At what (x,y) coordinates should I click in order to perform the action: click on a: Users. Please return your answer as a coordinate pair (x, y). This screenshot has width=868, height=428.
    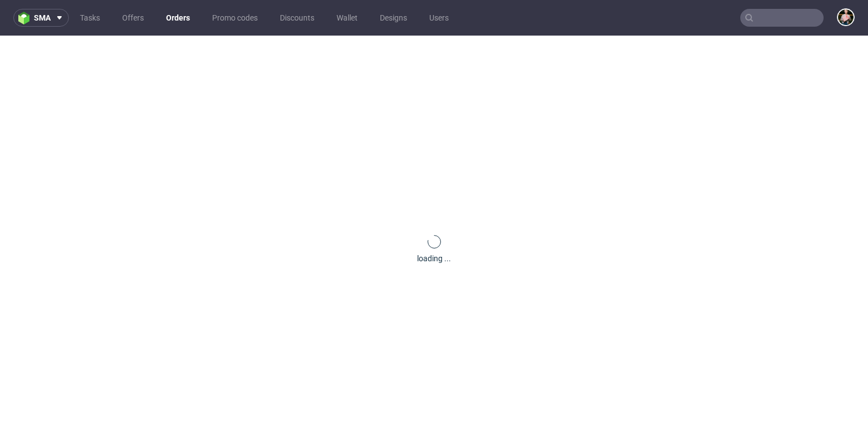
    Looking at the image, I should click on (439, 18).